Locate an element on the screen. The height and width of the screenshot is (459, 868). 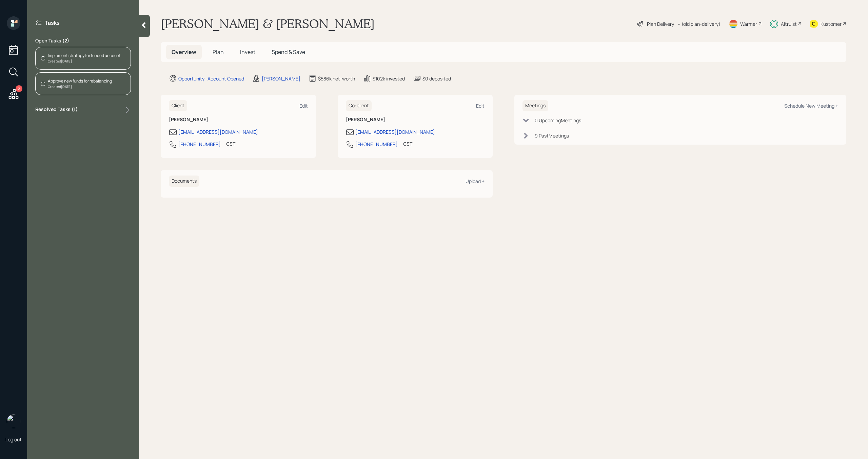
h6: Meetings is located at coordinates (535, 105).